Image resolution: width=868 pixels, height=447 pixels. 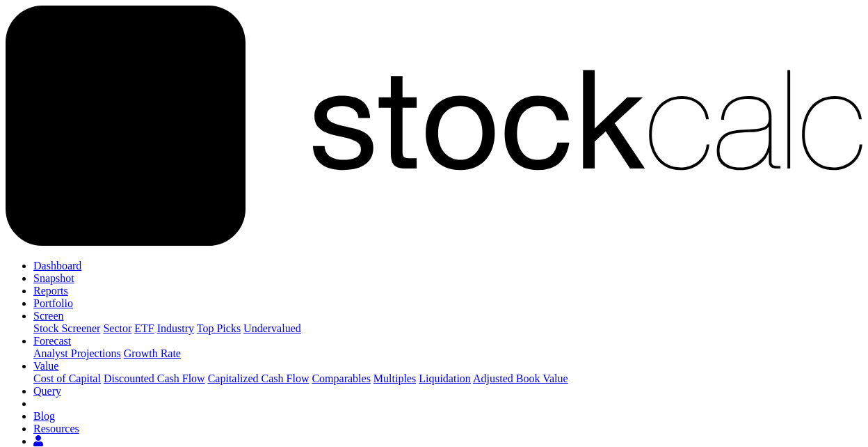 What do you see at coordinates (66, 378) in the screenshot?
I see `a: Cost of Capital` at bounding box center [66, 378].